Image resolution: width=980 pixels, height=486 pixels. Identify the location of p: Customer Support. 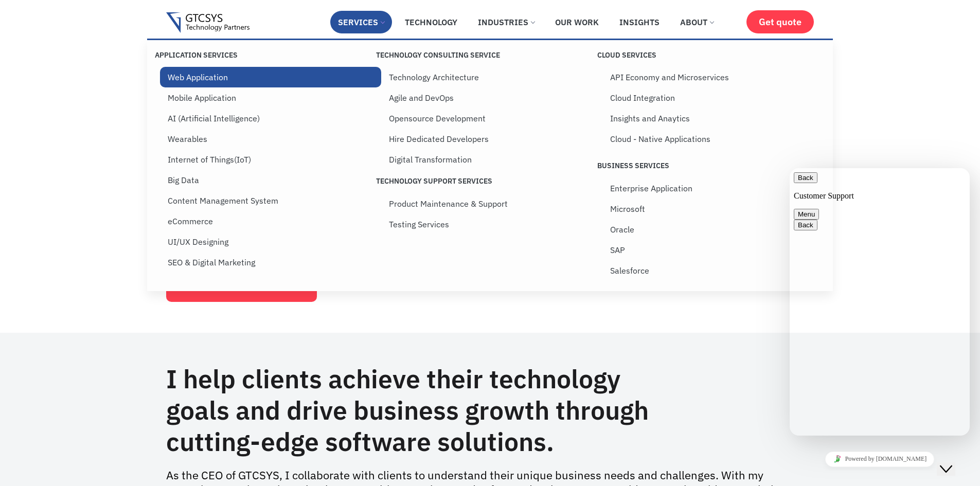
(90, 28).